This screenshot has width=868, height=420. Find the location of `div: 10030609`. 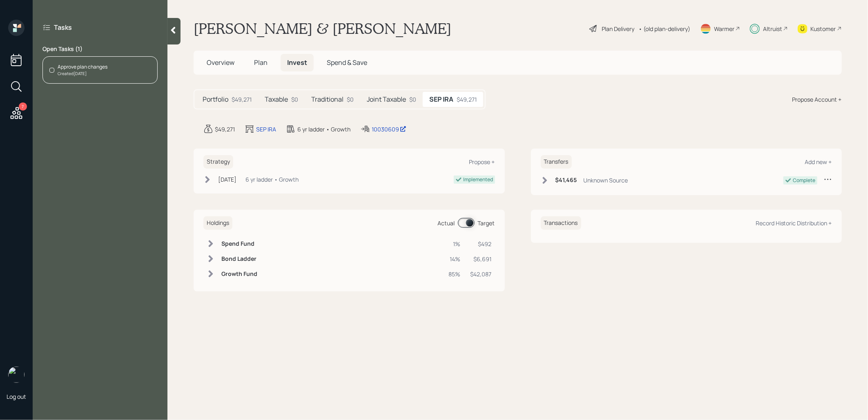

div: 10030609 is located at coordinates (389, 129).